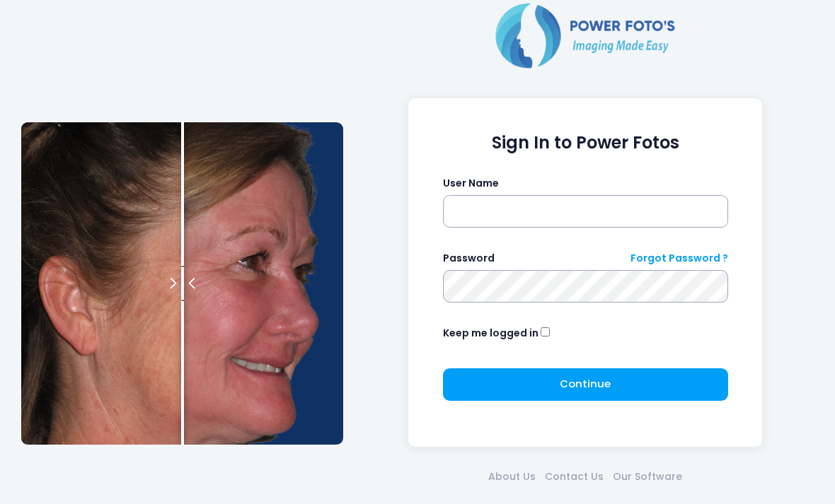  Describe the element at coordinates (471, 183) in the screenshot. I see `label: User Name` at that location.